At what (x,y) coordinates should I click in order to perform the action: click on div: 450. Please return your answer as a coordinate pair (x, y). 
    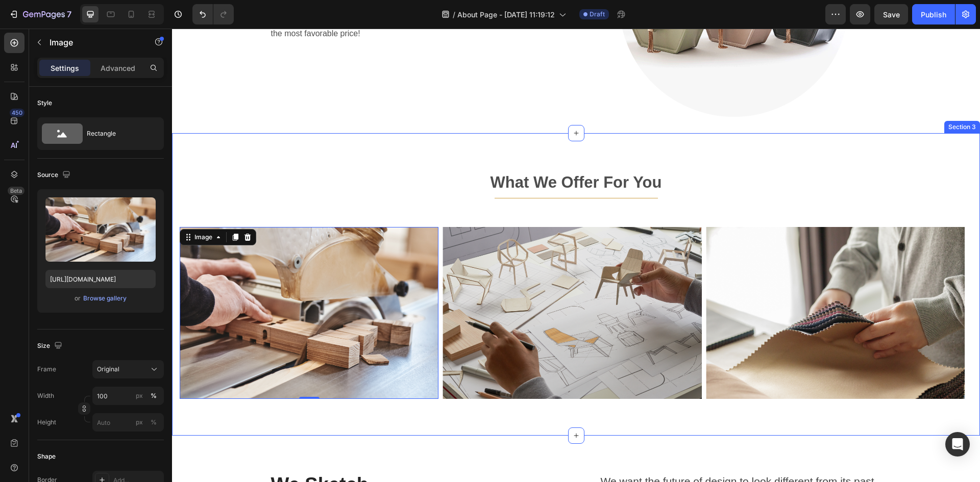
    Looking at the image, I should click on (16, 112).